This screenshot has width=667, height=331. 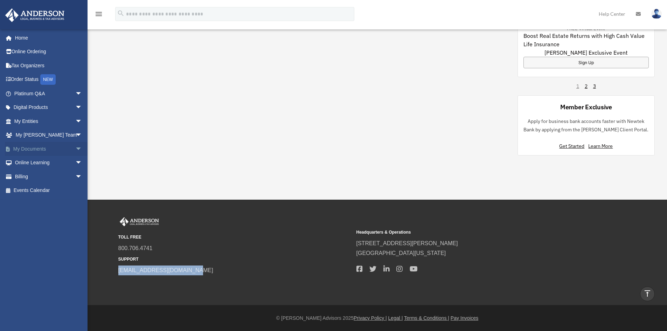 I want to click on a: Get Started, so click(x=573, y=146).